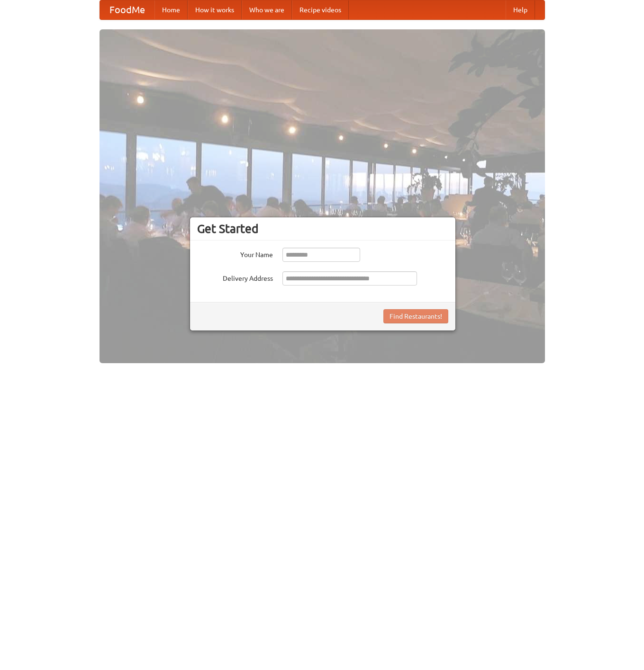 Image resolution: width=644 pixels, height=670 pixels. Describe the element at coordinates (235, 277) in the screenshot. I see `label: Delivery Address` at that location.